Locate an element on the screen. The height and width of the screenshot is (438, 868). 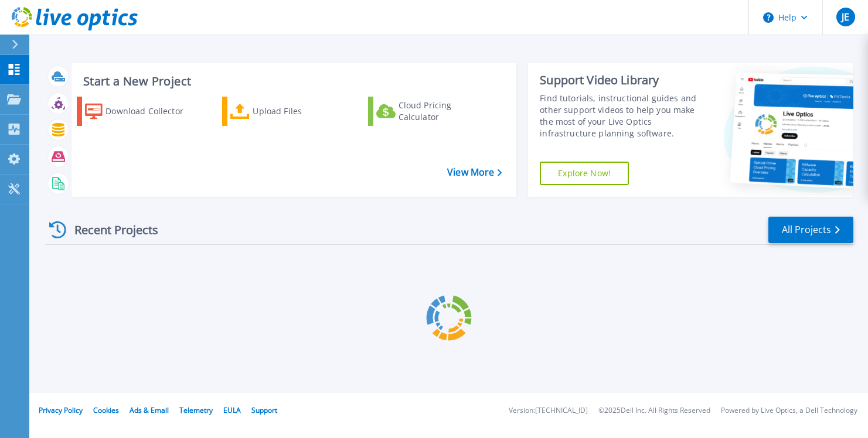
li: © 2025 Dell Inc. All Rights Reserved is located at coordinates (654, 410).